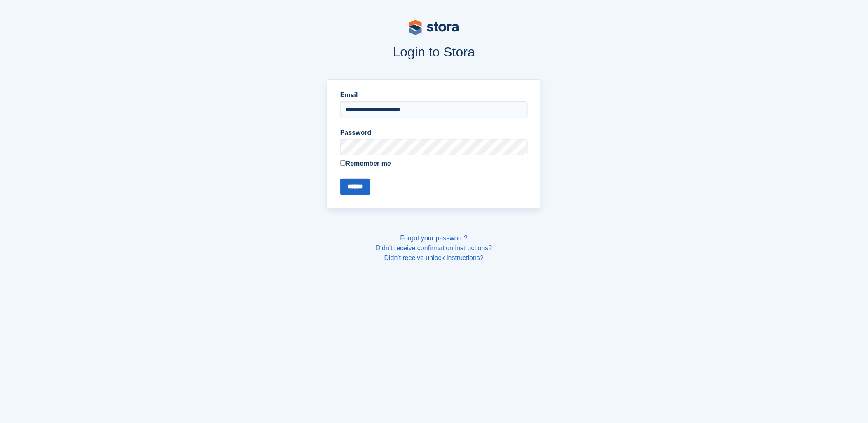  Describe the element at coordinates (434, 95) in the screenshot. I see `label: Email` at that location.